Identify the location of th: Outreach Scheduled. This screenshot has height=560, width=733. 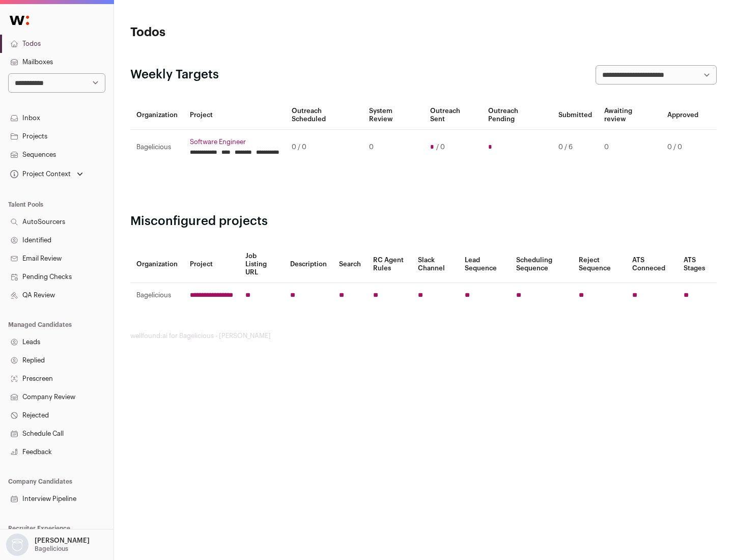
(324, 115).